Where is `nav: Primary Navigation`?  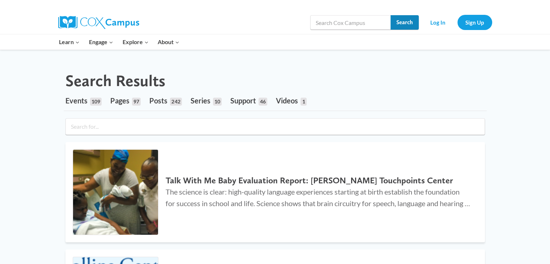 nav: Primary Navigation is located at coordinates (119, 42).